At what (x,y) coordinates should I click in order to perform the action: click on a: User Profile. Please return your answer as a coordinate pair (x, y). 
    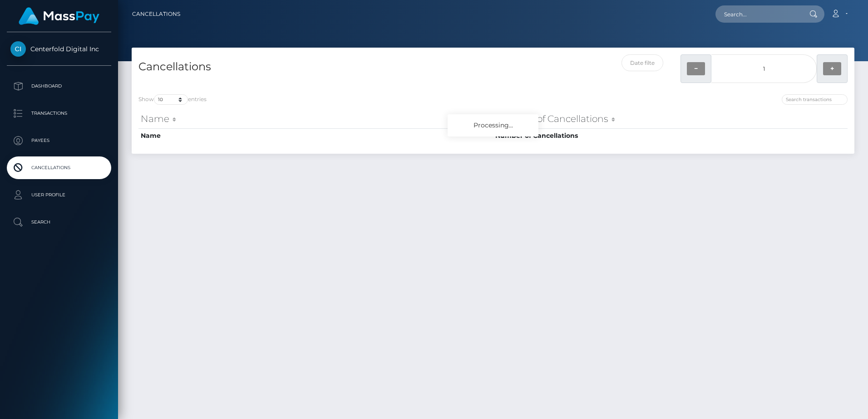
    Looking at the image, I should click on (59, 195).